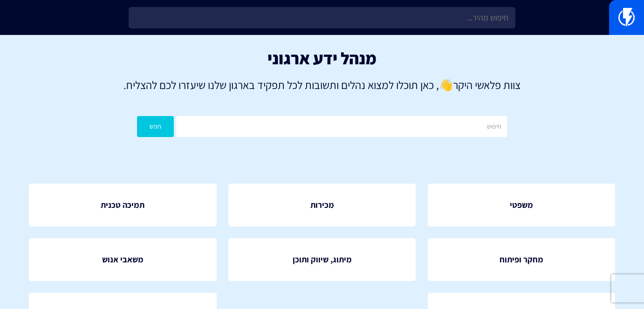  What do you see at coordinates (522, 260) in the screenshot?
I see `a: מחקר ופיתוח` at bounding box center [522, 260].